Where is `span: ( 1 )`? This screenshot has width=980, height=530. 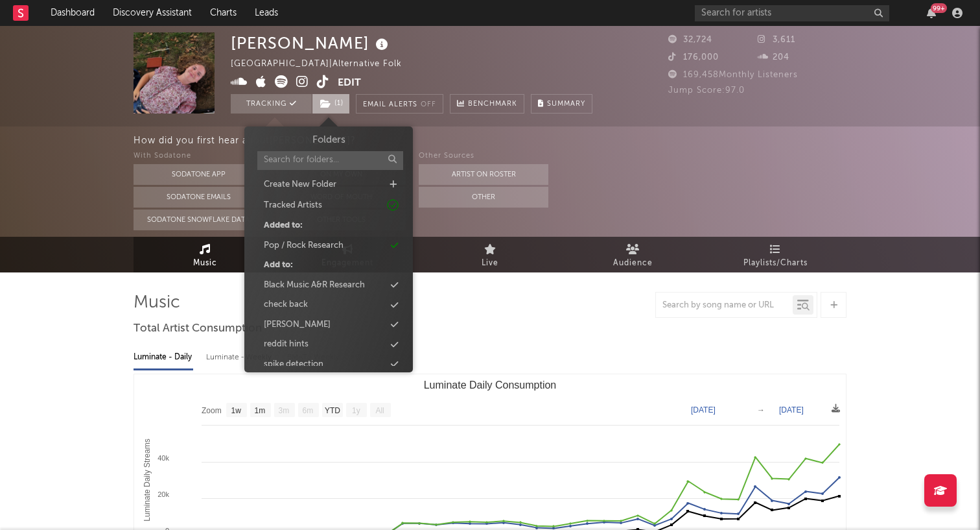
span: ( 1 ) is located at coordinates (331, 104).